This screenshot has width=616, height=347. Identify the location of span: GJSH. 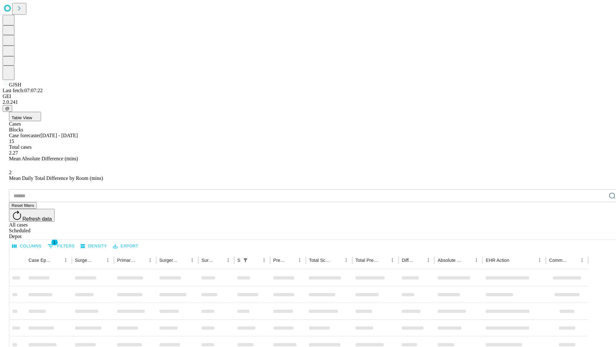
(15, 84).